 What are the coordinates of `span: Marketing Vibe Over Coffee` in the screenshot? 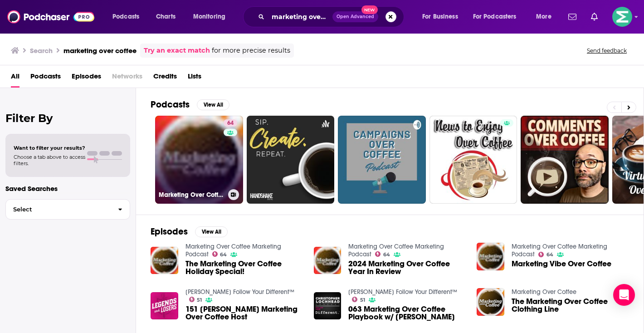 It's located at (561, 263).